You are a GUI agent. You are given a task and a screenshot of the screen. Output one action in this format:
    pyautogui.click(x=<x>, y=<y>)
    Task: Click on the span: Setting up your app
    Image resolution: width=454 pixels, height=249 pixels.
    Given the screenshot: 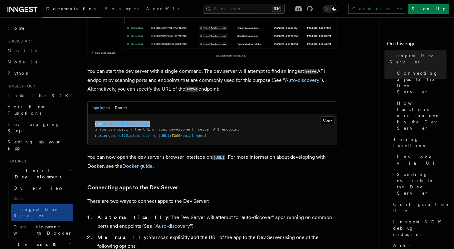 What is the action you would take?
    pyautogui.click(x=34, y=145)
    